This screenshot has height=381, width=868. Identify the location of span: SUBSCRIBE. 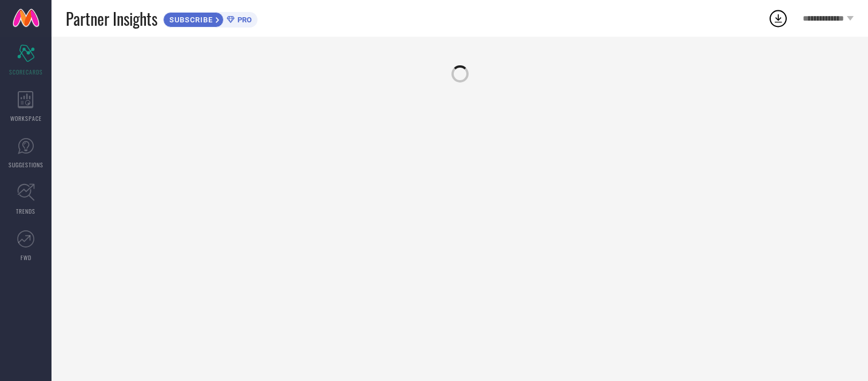
(190, 20).